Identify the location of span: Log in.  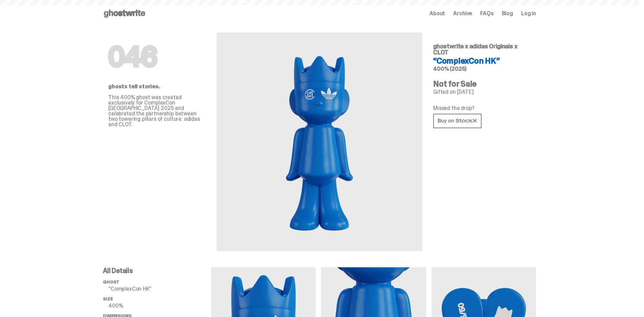
(529, 13).